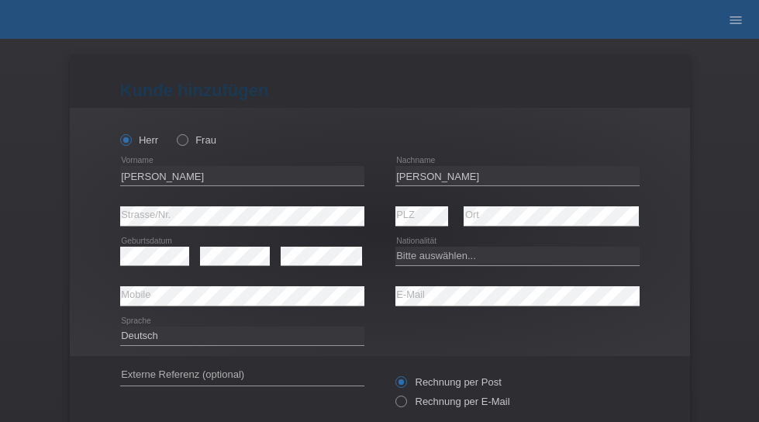  Describe the element at coordinates (380, 90) in the screenshot. I see `h1: Kunde hinzufügen` at that location.